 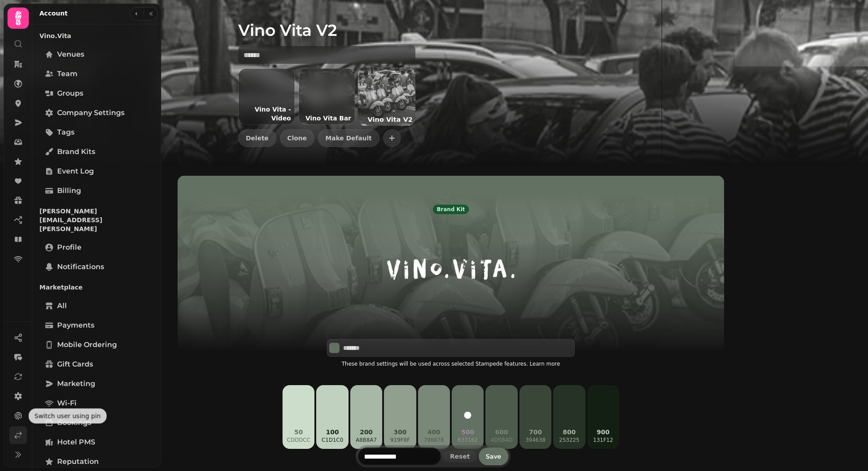 What do you see at coordinates (569, 417) in the screenshot?
I see `button: 800253225` at bounding box center [569, 417].